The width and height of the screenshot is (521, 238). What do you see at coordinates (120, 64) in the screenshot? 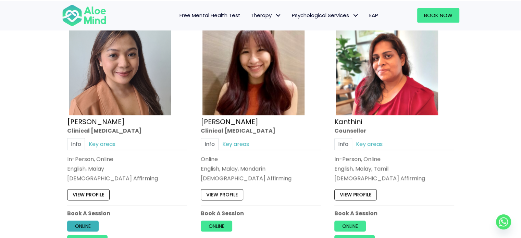
I see `img: Hanna Clinical Psychologist` at bounding box center [120, 64].